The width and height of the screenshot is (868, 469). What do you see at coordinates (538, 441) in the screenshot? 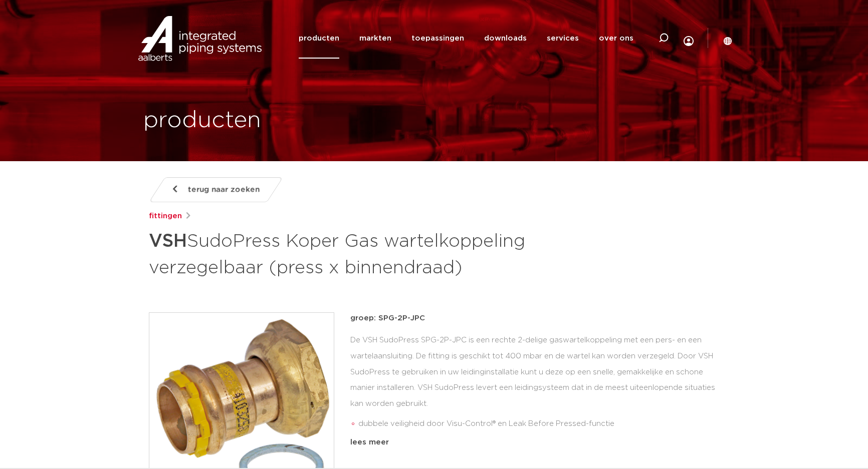
I see `li: voorzien van alle relevante keuren` at bounding box center [538, 441].